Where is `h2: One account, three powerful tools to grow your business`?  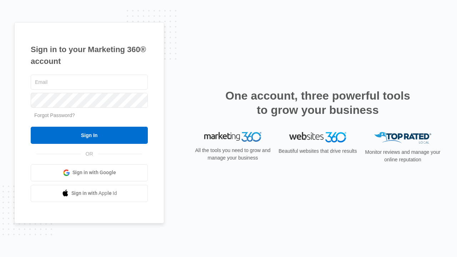
h2: One account, three powerful tools to grow your business is located at coordinates (318, 103).